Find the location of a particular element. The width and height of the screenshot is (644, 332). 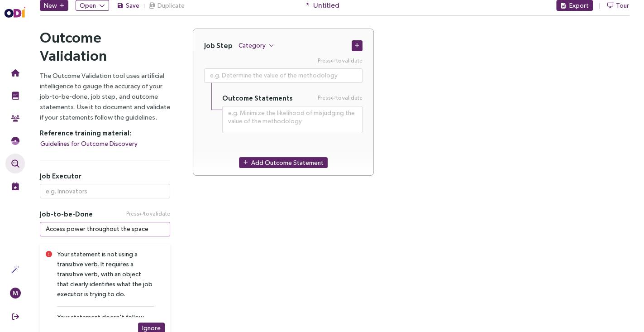

span: Category is located at coordinates (252, 45).